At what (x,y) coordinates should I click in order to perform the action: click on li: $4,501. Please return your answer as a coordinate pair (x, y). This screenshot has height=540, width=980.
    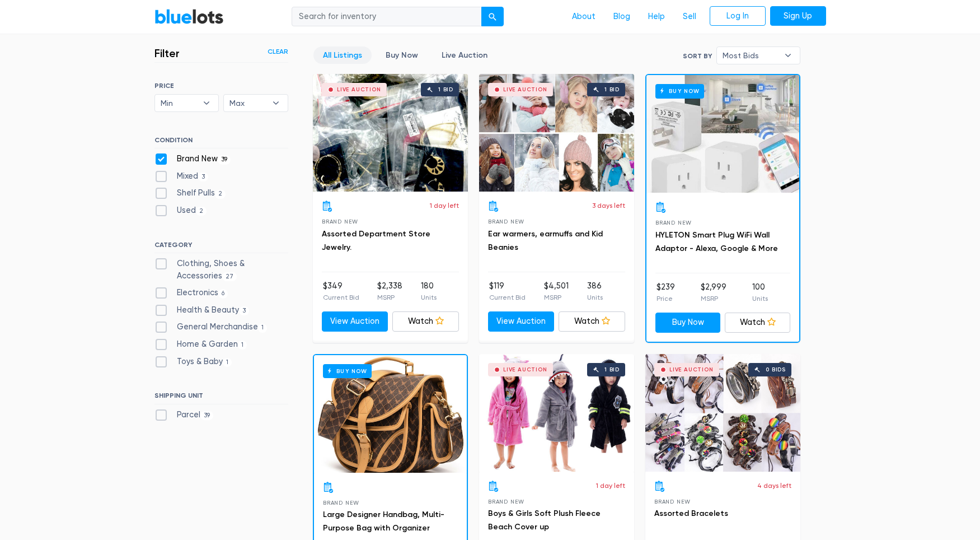
    Looking at the image, I should click on (557, 291).